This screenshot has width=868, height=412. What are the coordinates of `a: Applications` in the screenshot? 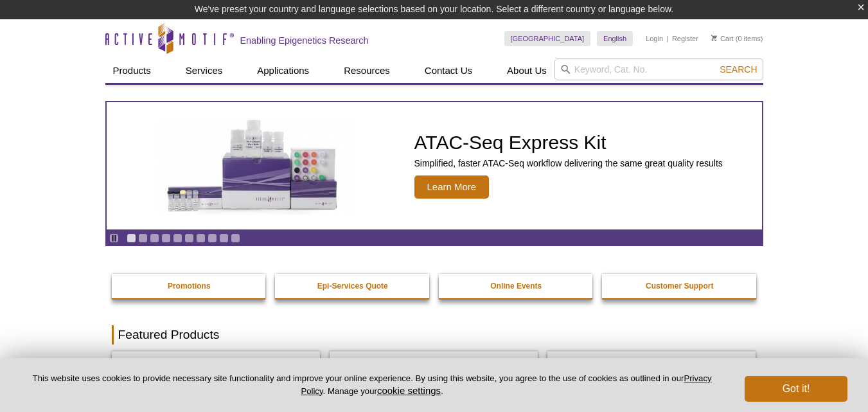 It's located at (283, 70).